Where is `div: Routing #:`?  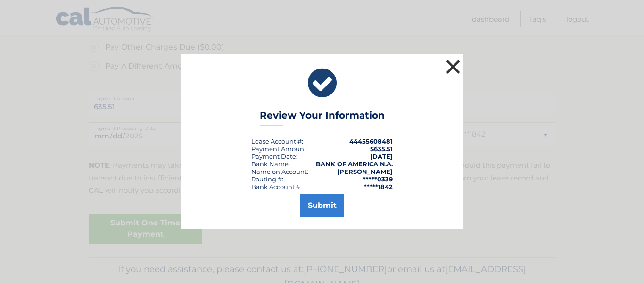
div: Routing #: is located at coordinates (267, 179).